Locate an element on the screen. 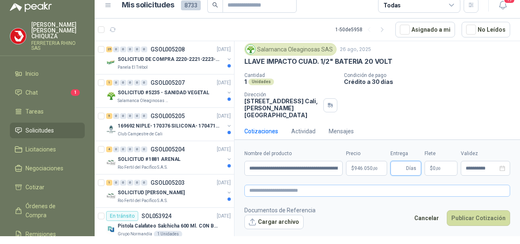 The image size is (520, 244). div: Mensajes is located at coordinates (341, 131).